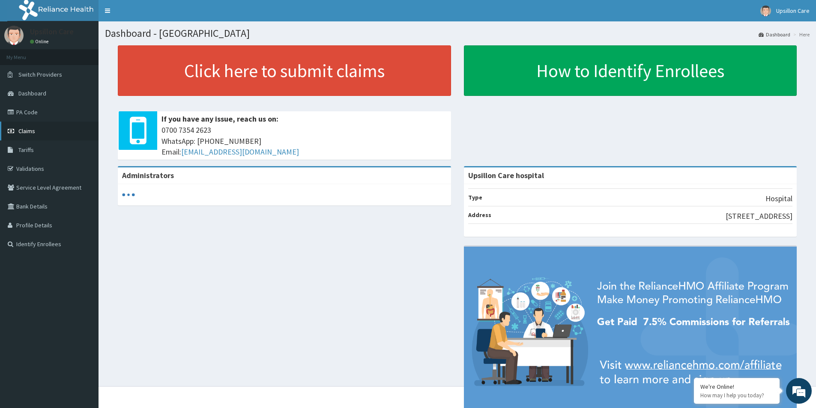 The width and height of the screenshot is (816, 408). Describe the element at coordinates (284, 71) in the screenshot. I see `a: Click here to submit claims` at that location.